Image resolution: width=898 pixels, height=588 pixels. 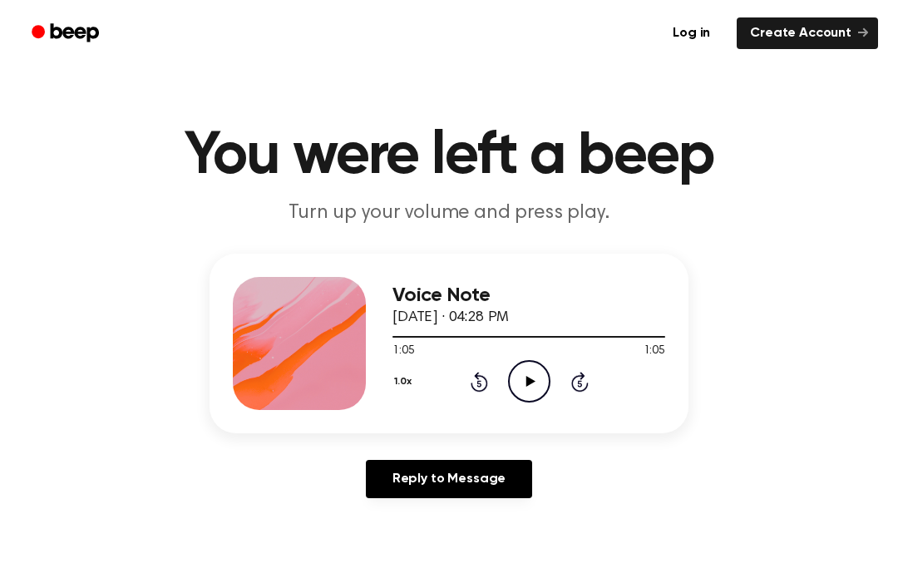 I want to click on h3: Voice Note, so click(x=529, y=295).